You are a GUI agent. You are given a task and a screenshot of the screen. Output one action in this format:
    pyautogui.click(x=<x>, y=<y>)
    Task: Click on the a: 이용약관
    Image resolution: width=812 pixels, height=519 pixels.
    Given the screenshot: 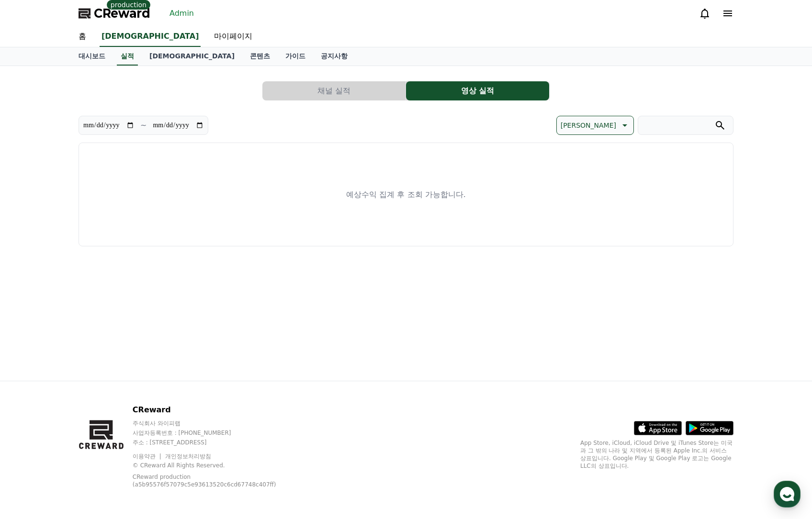 What is the action you would take?
    pyautogui.click(x=147, y=456)
    